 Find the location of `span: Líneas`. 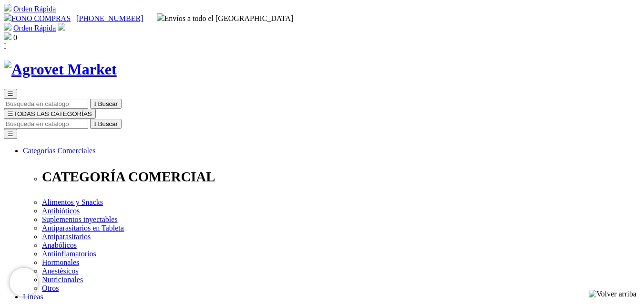

span: Líneas is located at coordinates (33, 296).